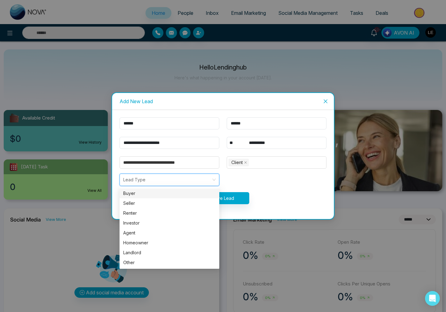  I want to click on div: Seller, so click(169, 203).